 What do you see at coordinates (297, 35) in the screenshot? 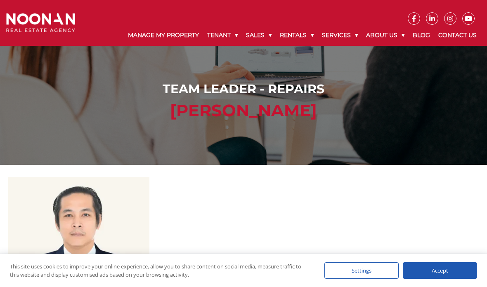
I see `a: Rentals` at bounding box center [297, 35].